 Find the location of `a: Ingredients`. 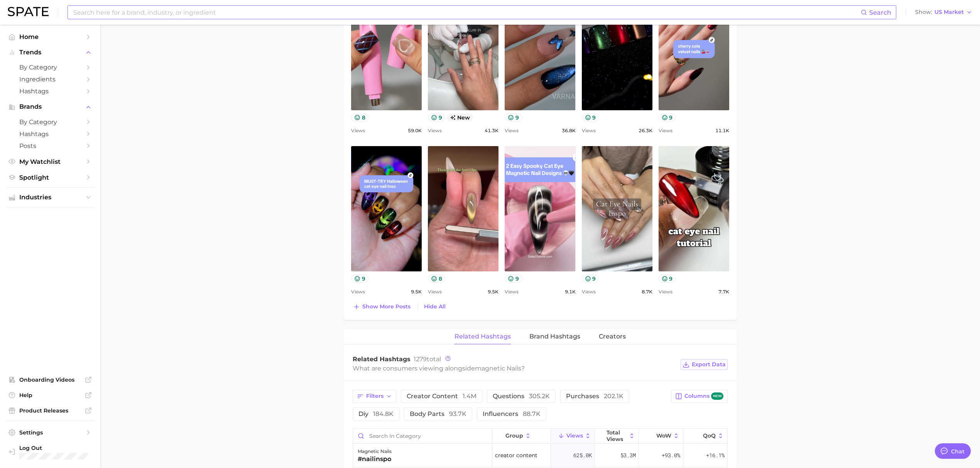

a: Ingredients is located at coordinates (50, 79).